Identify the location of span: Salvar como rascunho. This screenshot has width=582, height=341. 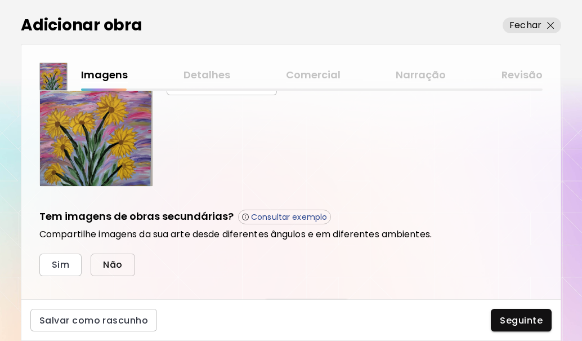
(94, 320).